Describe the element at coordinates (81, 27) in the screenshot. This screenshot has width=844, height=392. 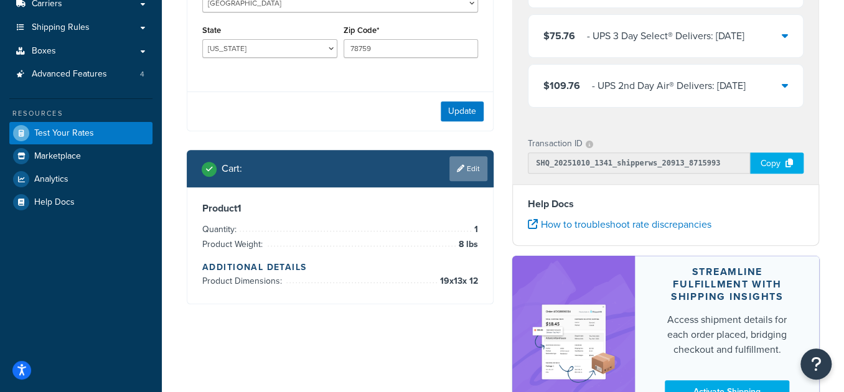
I see `a: Shipping Rules` at that location.